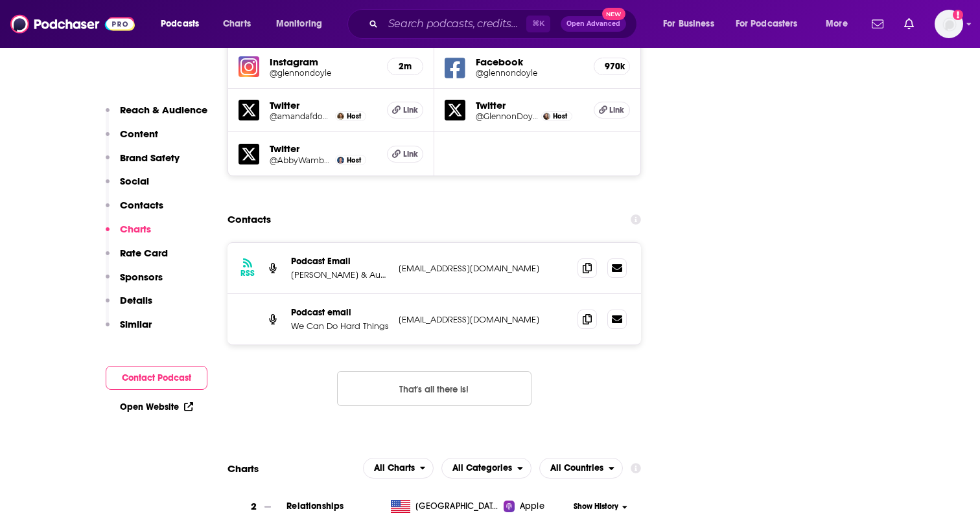 This screenshot has width=980, height=520. Describe the element at coordinates (530, 62) in the screenshot. I see `h5: Facebook` at that location.